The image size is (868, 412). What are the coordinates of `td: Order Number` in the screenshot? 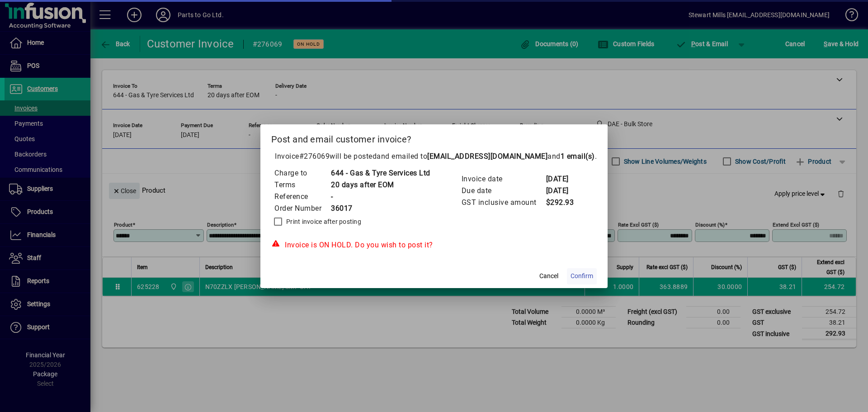 It's located at (302, 209).